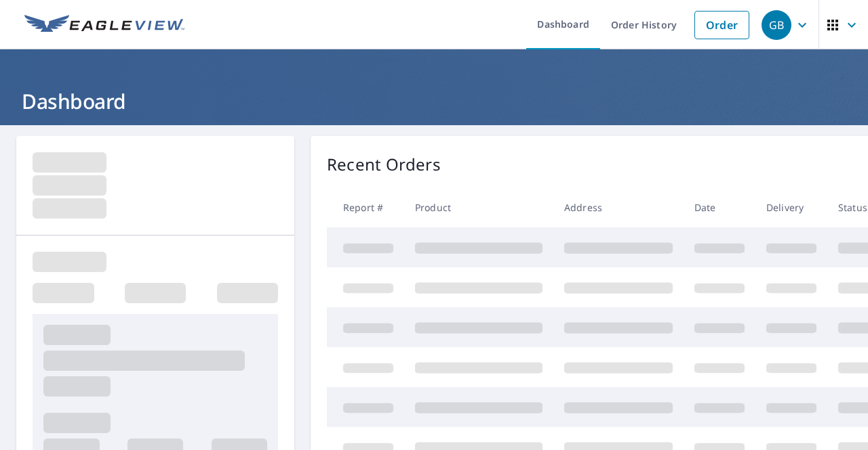 The width and height of the screenshot is (868, 450). What do you see at coordinates (619, 207) in the screenshot?
I see `th: Address` at bounding box center [619, 207].